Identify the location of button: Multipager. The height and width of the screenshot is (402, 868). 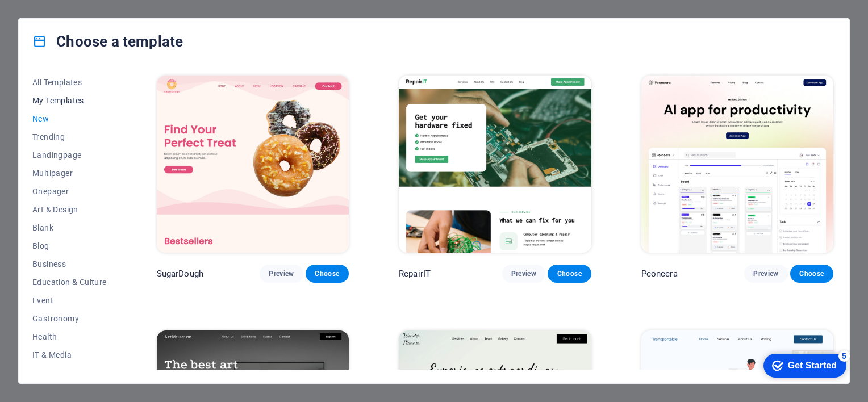
(69, 173).